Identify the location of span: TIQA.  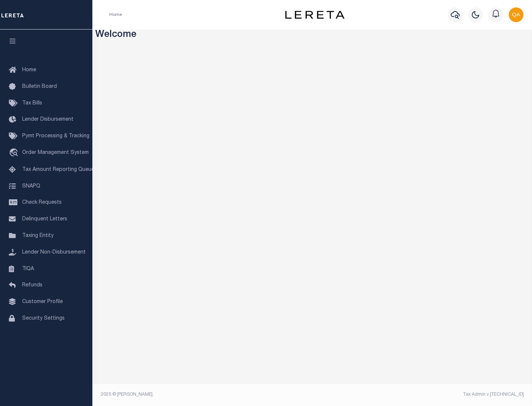
(28, 269).